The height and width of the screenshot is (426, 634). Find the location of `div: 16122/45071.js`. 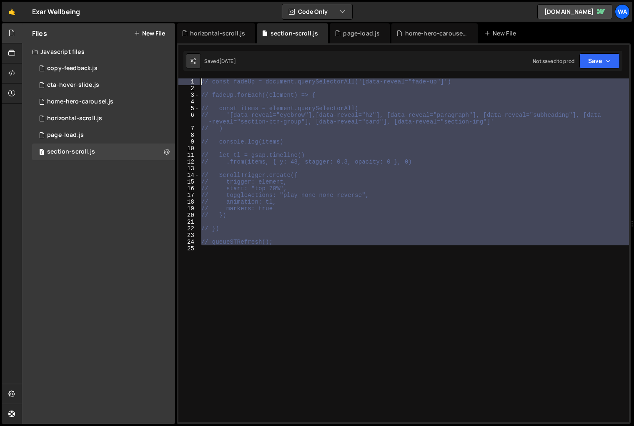

div: 16122/45071.js is located at coordinates (103, 118).